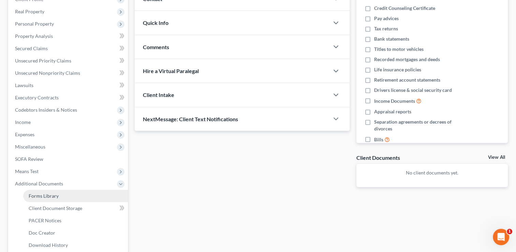 Image resolution: width=516 pixels, height=252 pixels. What do you see at coordinates (30, 146) in the screenshot?
I see `span: Miscellaneous` at bounding box center [30, 146].